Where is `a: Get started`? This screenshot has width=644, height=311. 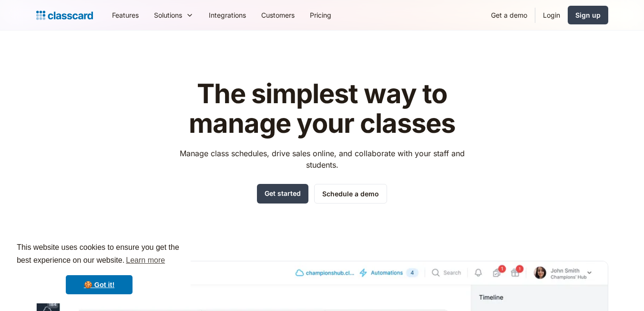 a: Get started is located at coordinates (283, 194).